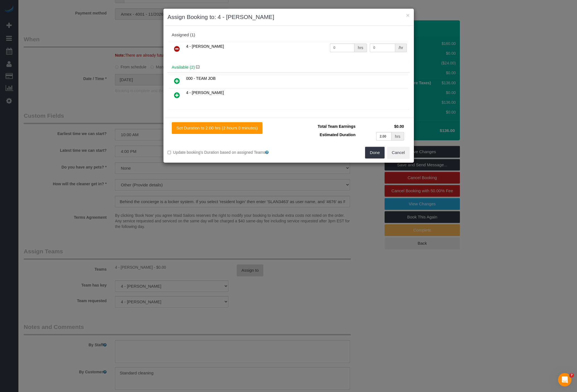 The width and height of the screenshot is (577, 392). I want to click on td: $0.00, so click(381, 126).